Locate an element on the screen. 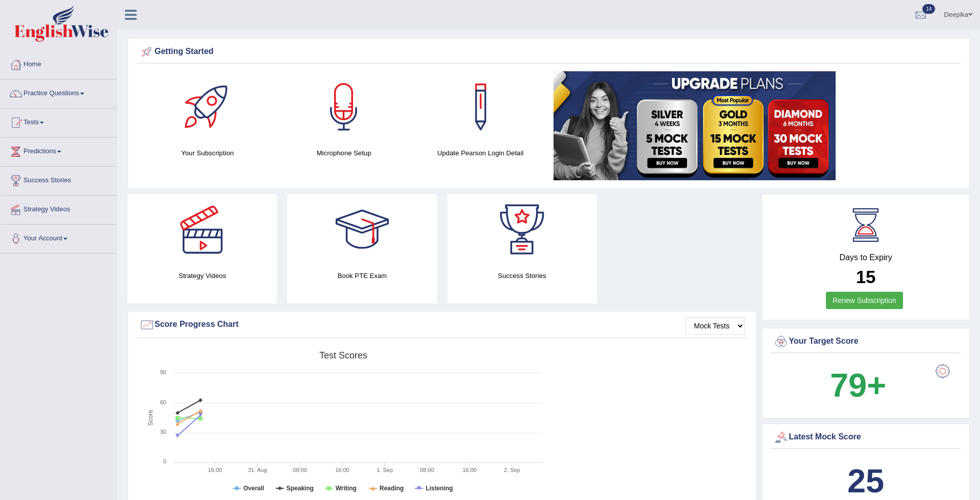 Image resolution: width=980 pixels, height=500 pixels. tspan: Score is located at coordinates (151, 418).